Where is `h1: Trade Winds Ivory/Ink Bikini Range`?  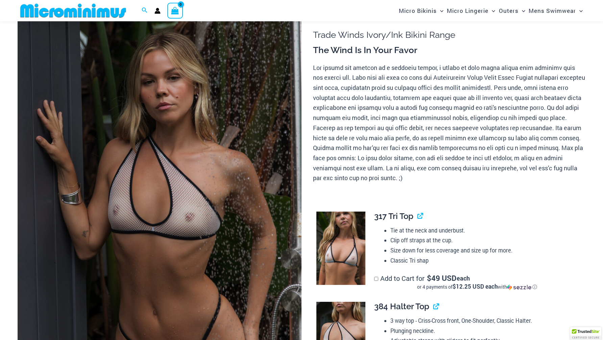
h1: Trade Winds Ivory/Ink Bikini Range is located at coordinates (449, 35).